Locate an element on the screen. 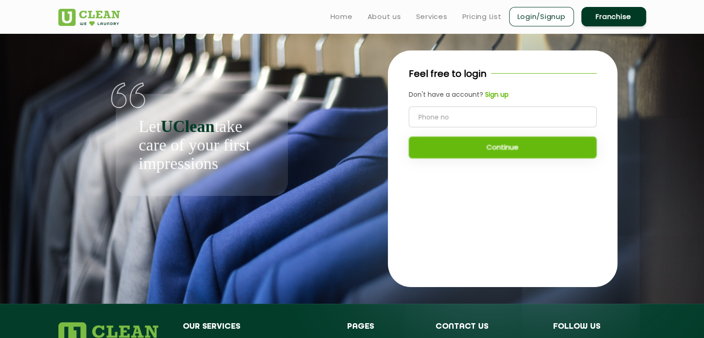  a: Pricing List is located at coordinates (482, 17).